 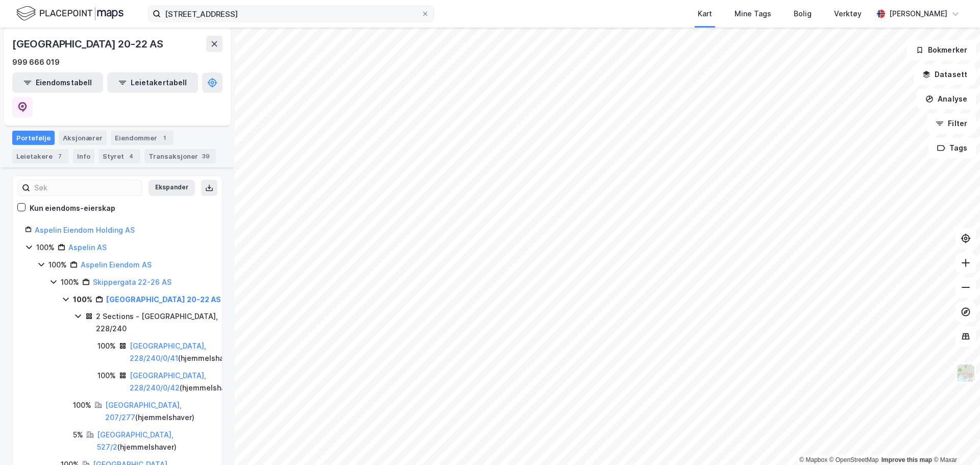 I want to click on div: Mine Tags, so click(x=753, y=14).